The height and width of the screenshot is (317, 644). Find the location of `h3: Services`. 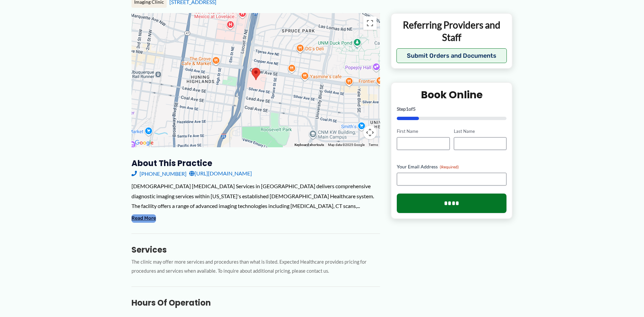

h3: Services is located at coordinates (256, 250).